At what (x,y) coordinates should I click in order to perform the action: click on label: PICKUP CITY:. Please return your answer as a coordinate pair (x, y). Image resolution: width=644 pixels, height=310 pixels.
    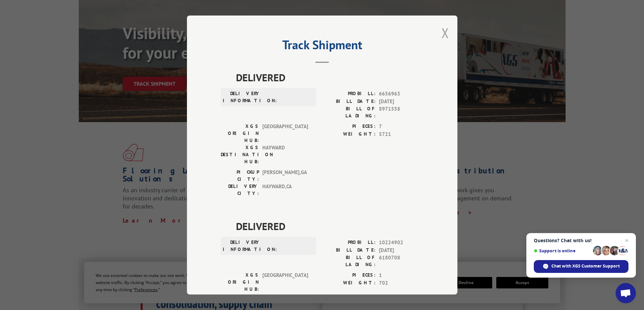
    Looking at the image, I should click on (240, 176).